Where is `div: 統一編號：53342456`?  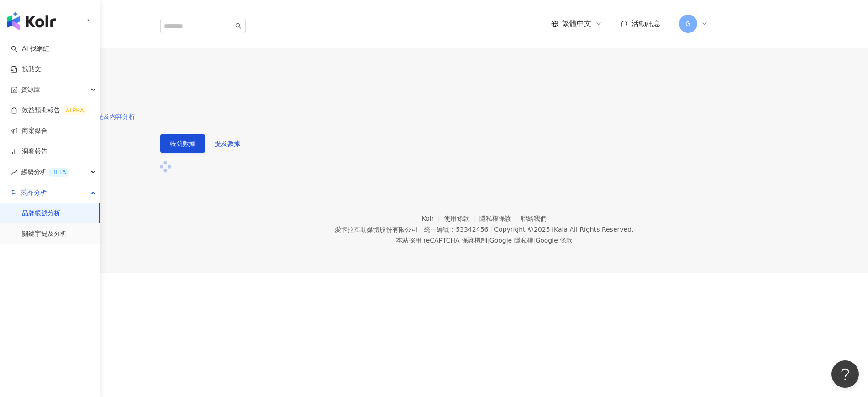
div: 統一編號：53342456 is located at coordinates (456, 230).